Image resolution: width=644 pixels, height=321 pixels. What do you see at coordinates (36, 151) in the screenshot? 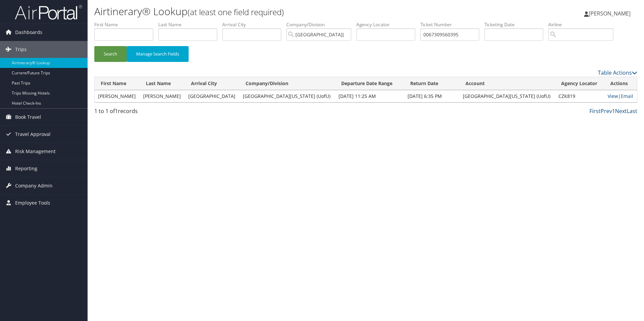
I see `span: Risk Management` at bounding box center [36, 151].